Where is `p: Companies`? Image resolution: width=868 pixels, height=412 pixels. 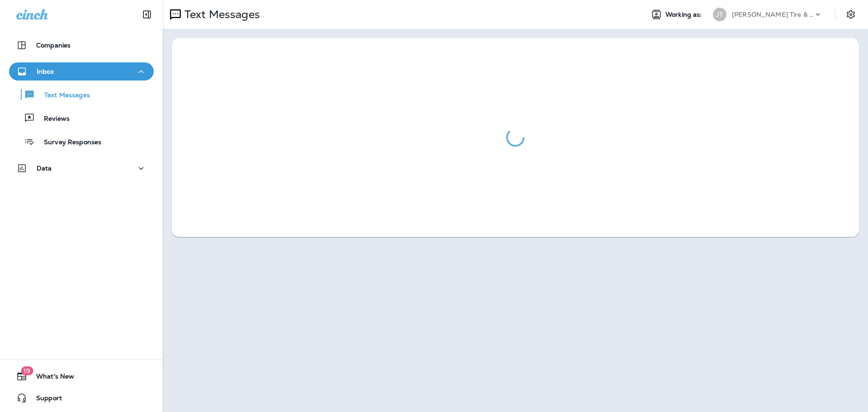 p: Companies is located at coordinates (54, 45).